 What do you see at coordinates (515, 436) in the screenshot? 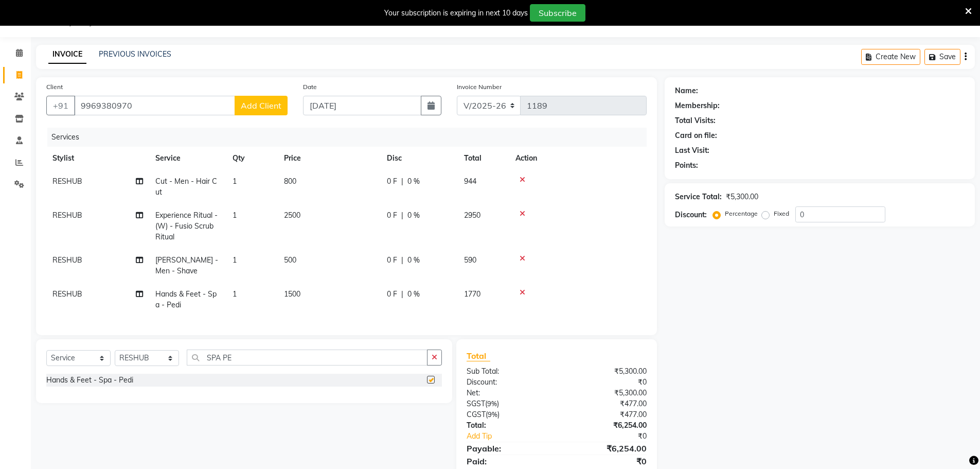
I see `a: Add Tip` at bounding box center [515, 436].